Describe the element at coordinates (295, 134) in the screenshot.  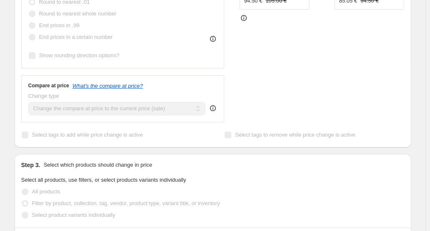
I see `span: Select tags to remove while price change is active` at that location.